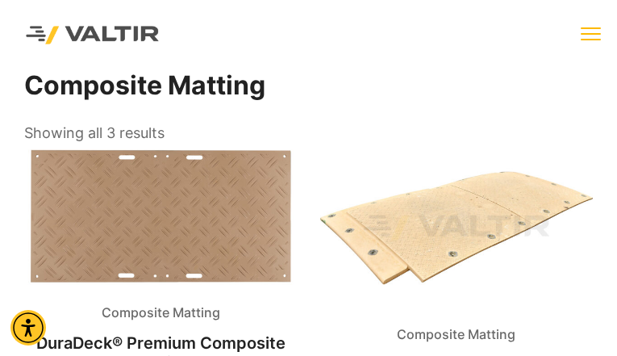 This screenshot has height=356, width=617. Describe the element at coordinates (94, 133) in the screenshot. I see `p: Showing all 3 results` at that location.